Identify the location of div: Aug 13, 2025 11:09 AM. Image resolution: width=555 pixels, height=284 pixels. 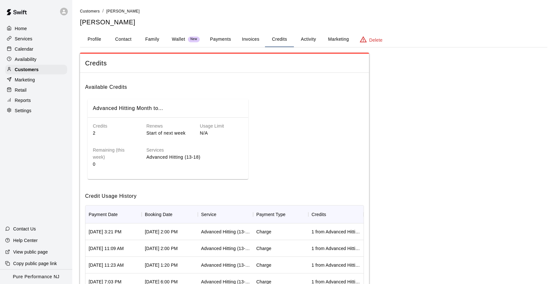
(106, 249).